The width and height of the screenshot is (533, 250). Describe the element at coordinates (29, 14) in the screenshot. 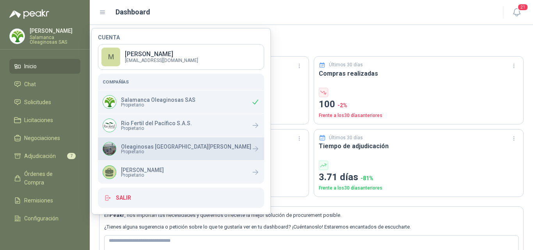

I see `img: Logo peakr` at that location.